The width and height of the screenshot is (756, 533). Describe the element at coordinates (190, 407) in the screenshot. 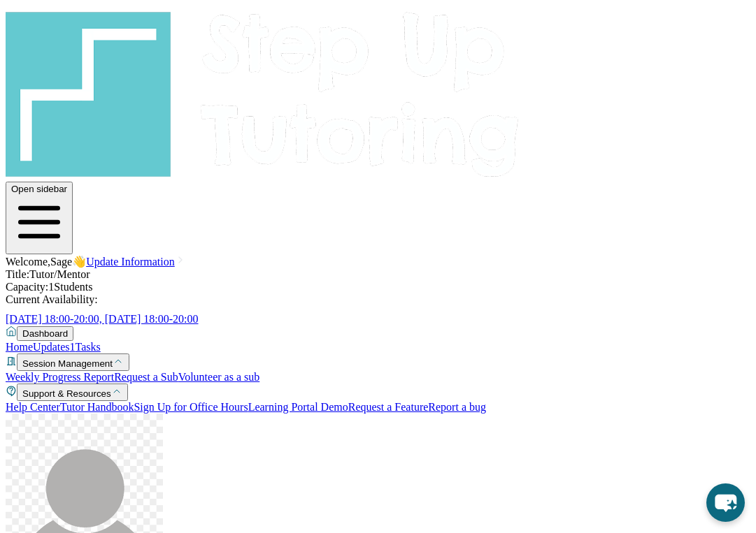

I see `a: Sign Up for Office Hours` at that location.